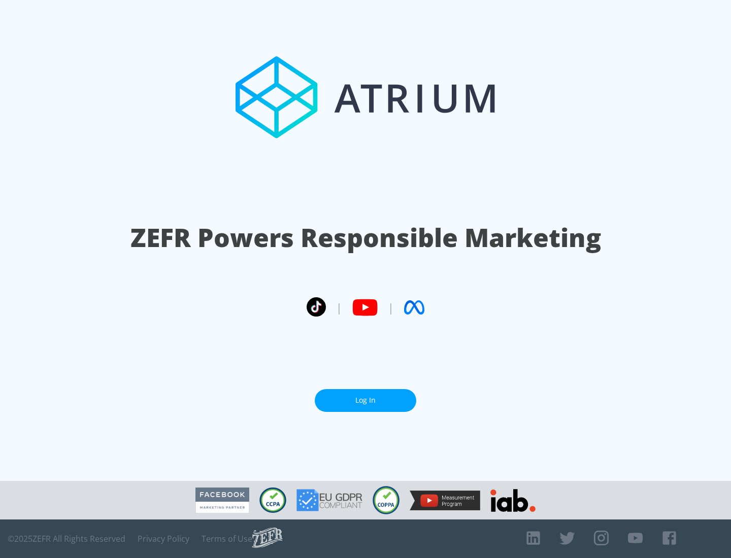  What do you see at coordinates (66, 539) in the screenshot?
I see `span: © 2025 ZEFR All Rights Reserved` at bounding box center [66, 539].